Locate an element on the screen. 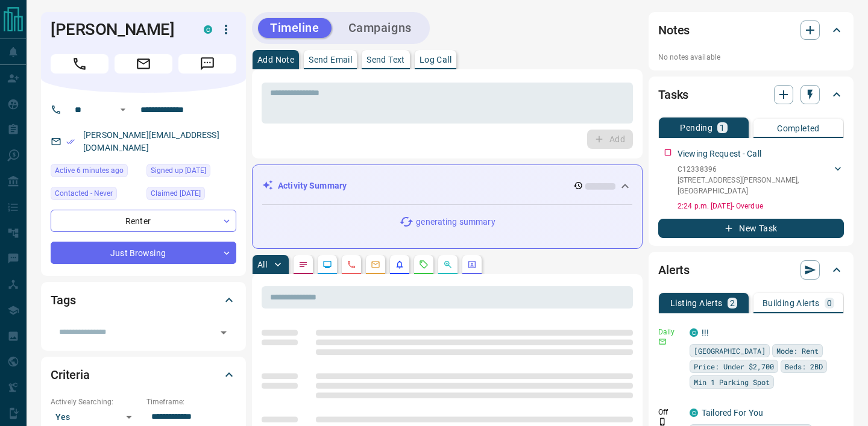  svg: Listing Alerts is located at coordinates (400, 264).